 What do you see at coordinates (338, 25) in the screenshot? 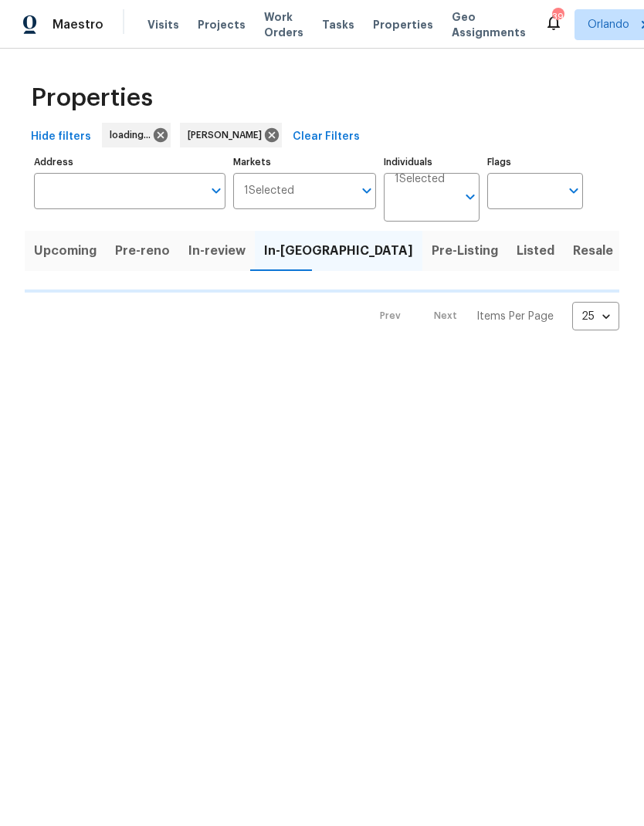
I see `span: Tasks` at bounding box center [338, 25].